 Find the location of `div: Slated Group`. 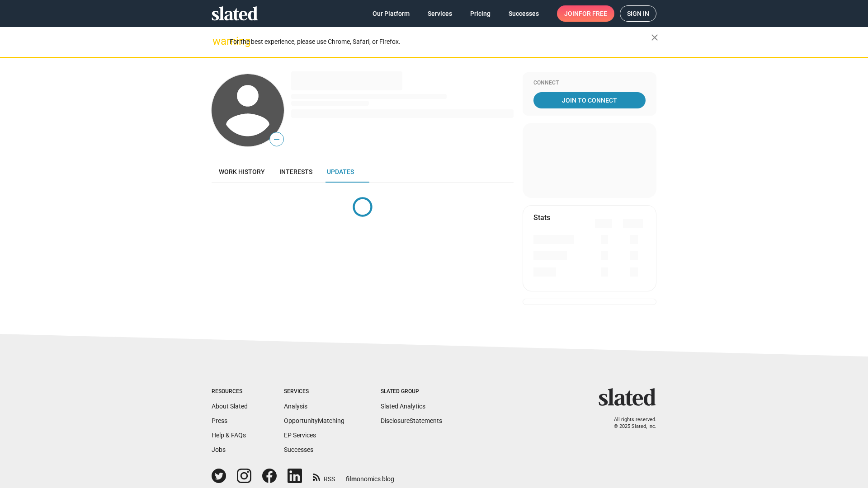

div: Slated Group is located at coordinates (411, 392).